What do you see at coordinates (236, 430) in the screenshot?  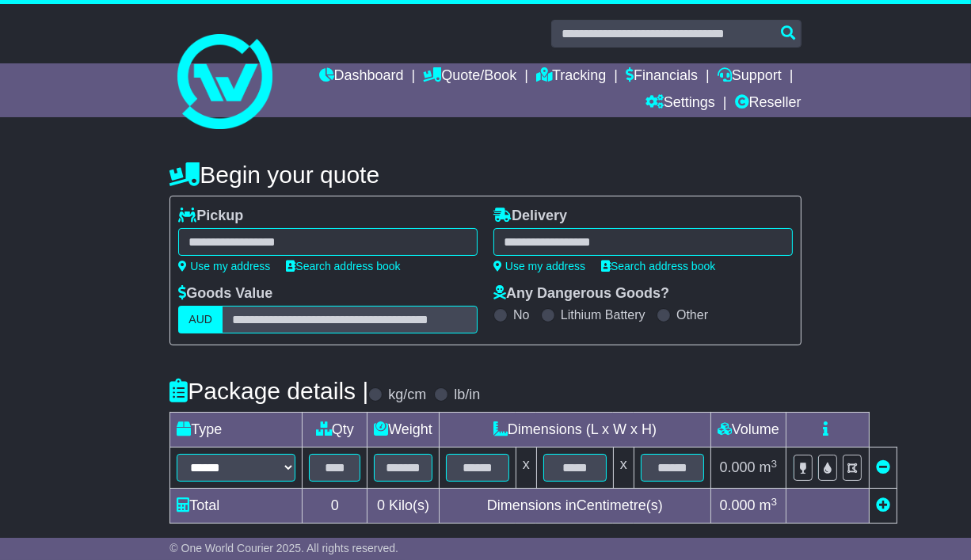 I see `td: Type` at bounding box center [236, 430].